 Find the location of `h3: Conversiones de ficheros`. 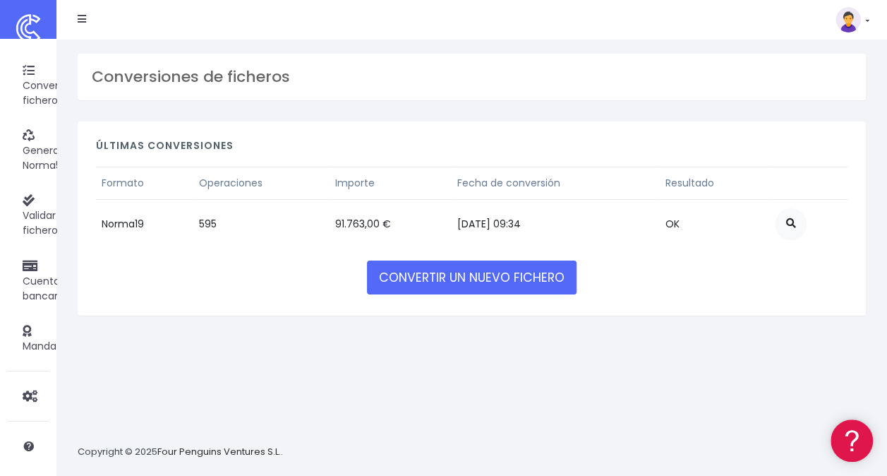

h3: Conversiones de ficheros is located at coordinates (472, 77).